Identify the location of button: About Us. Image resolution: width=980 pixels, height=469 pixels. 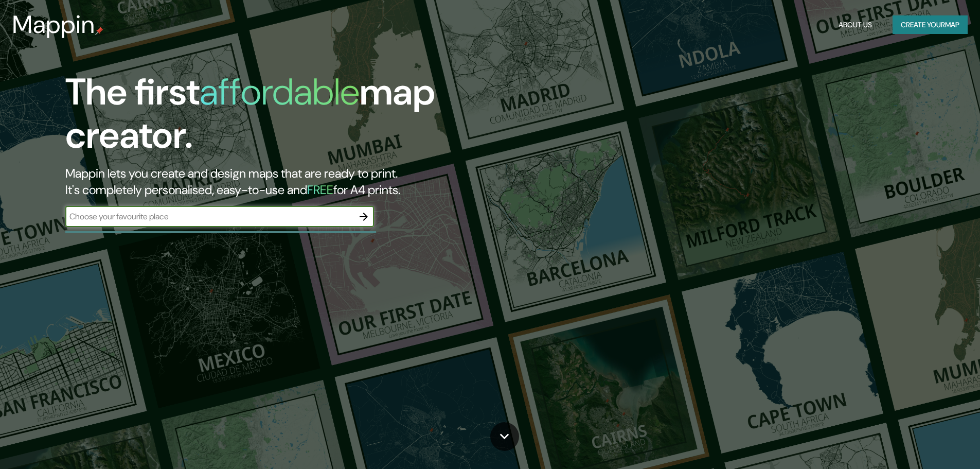
(856, 25).